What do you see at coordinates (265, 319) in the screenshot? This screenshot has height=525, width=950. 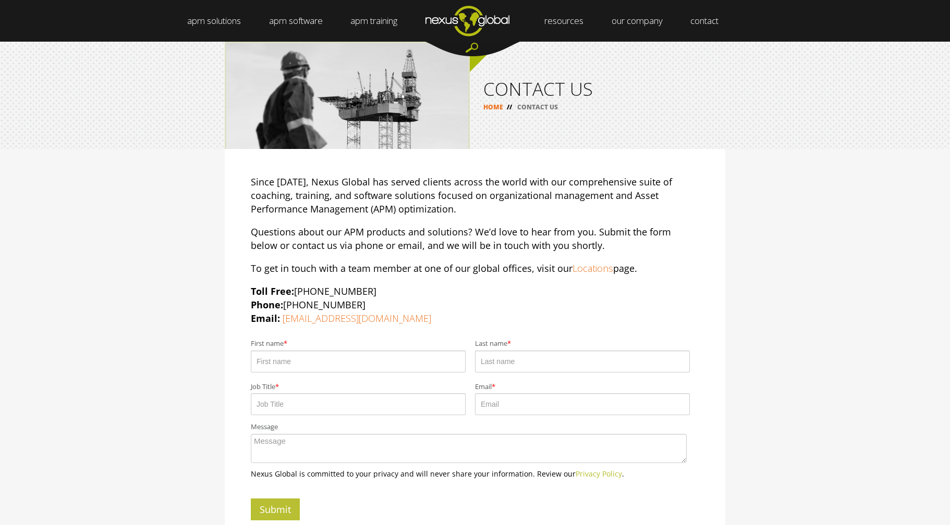 I see `strong: Email:` at bounding box center [265, 319].